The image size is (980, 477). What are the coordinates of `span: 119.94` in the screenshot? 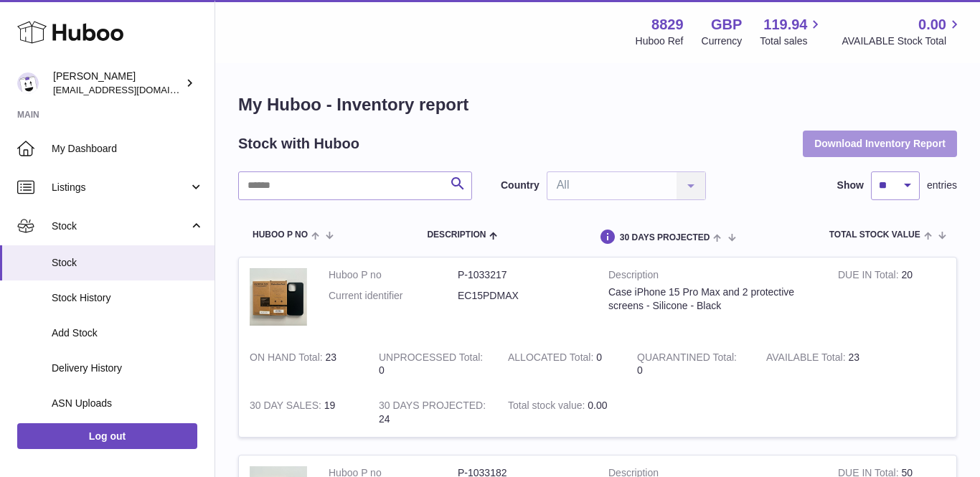 It's located at (785, 25).